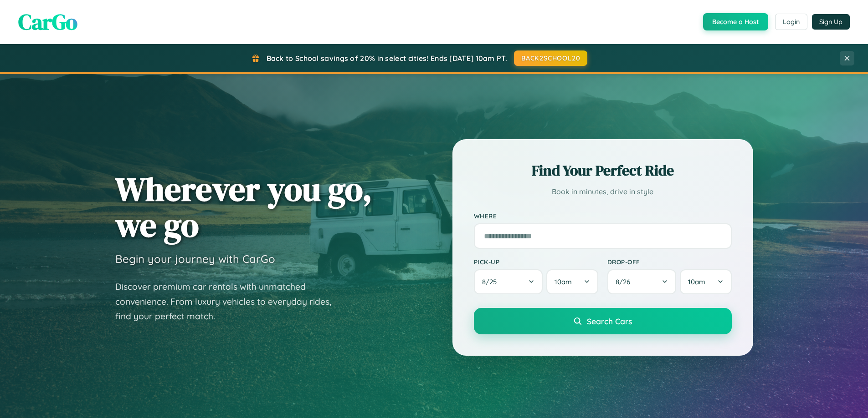  I want to click on span: CarGo, so click(48, 22).